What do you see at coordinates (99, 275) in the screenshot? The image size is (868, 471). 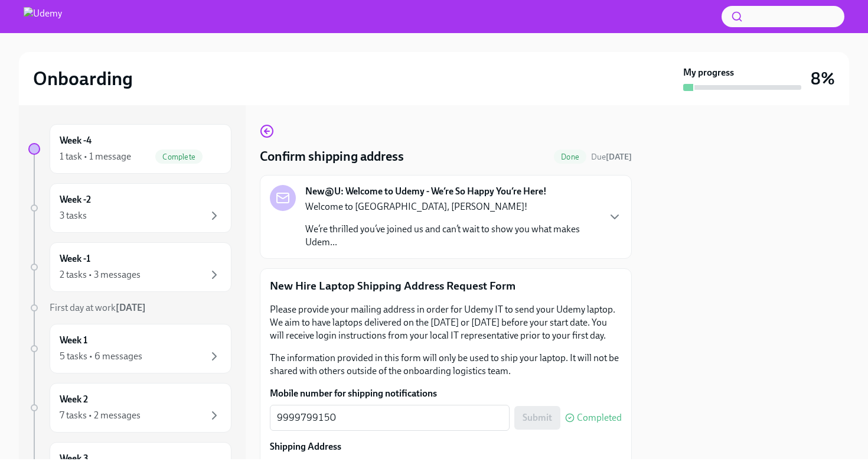 I see `div: 2 tasks • 3 messages` at bounding box center [99, 275].